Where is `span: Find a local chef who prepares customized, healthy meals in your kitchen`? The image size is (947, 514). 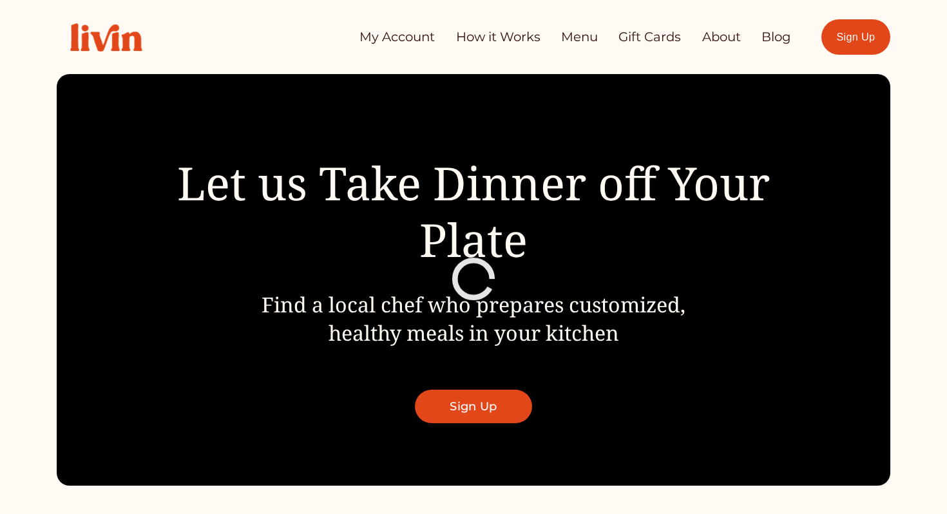 span: Find a local chef who prepares customized, healthy meals in your kitchen is located at coordinates (474, 318).